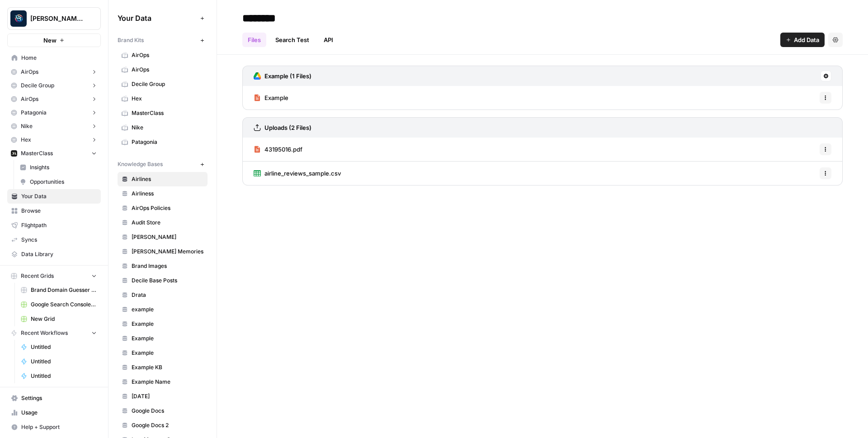  What do you see at coordinates (162, 425) in the screenshot?
I see `a: Google Docs 2` at bounding box center [162, 425].